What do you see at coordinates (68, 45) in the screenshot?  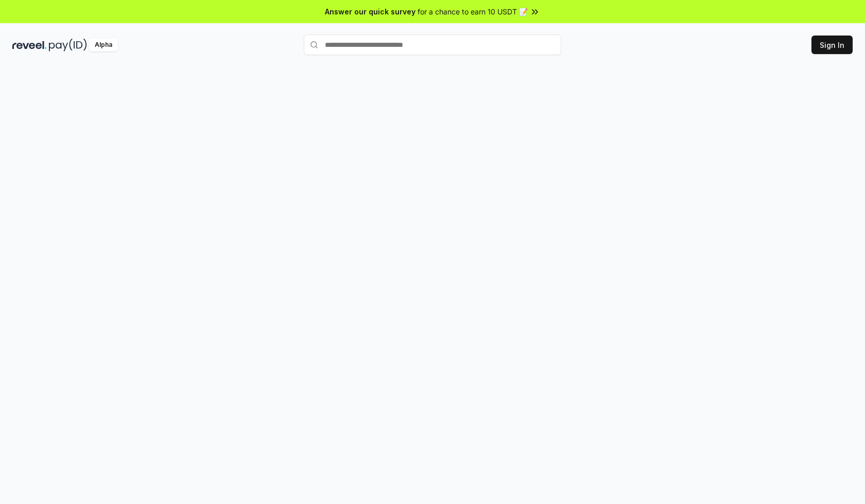 I see `img: pay_id` at bounding box center [68, 45].